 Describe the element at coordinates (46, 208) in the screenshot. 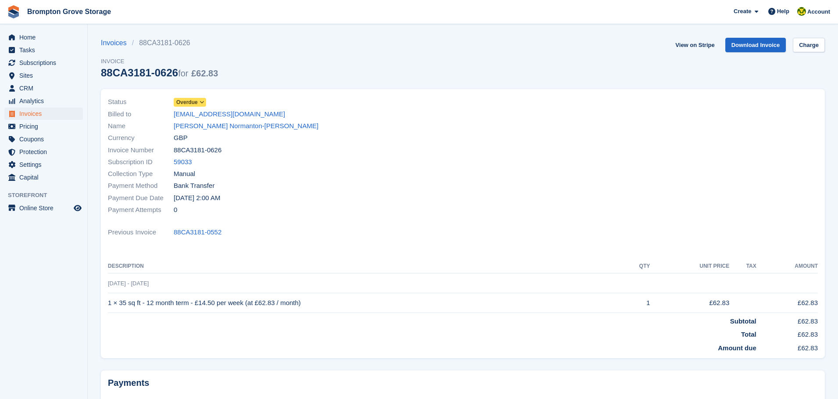

I see `span: Online Store` at that location.